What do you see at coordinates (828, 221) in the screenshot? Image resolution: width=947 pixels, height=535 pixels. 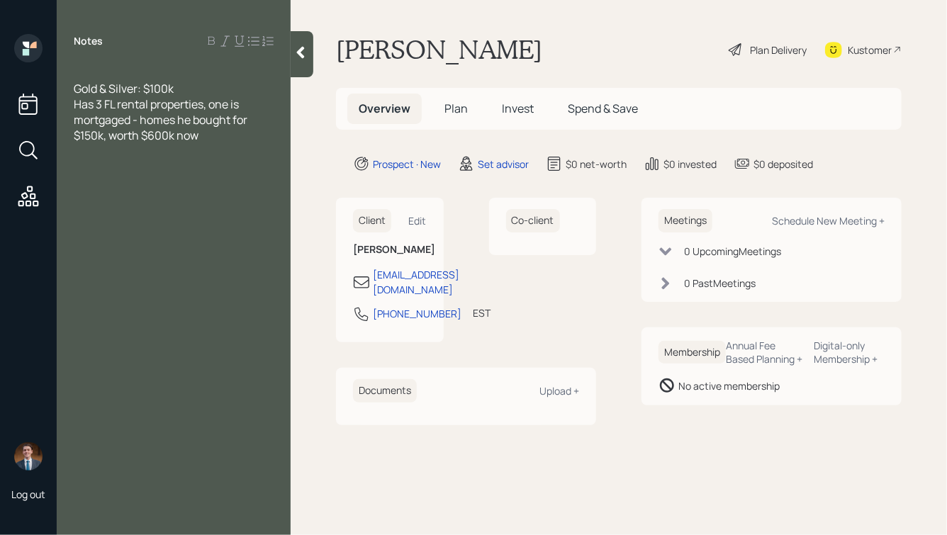 I see `div: Schedule New Meeting +` at bounding box center [828, 221].